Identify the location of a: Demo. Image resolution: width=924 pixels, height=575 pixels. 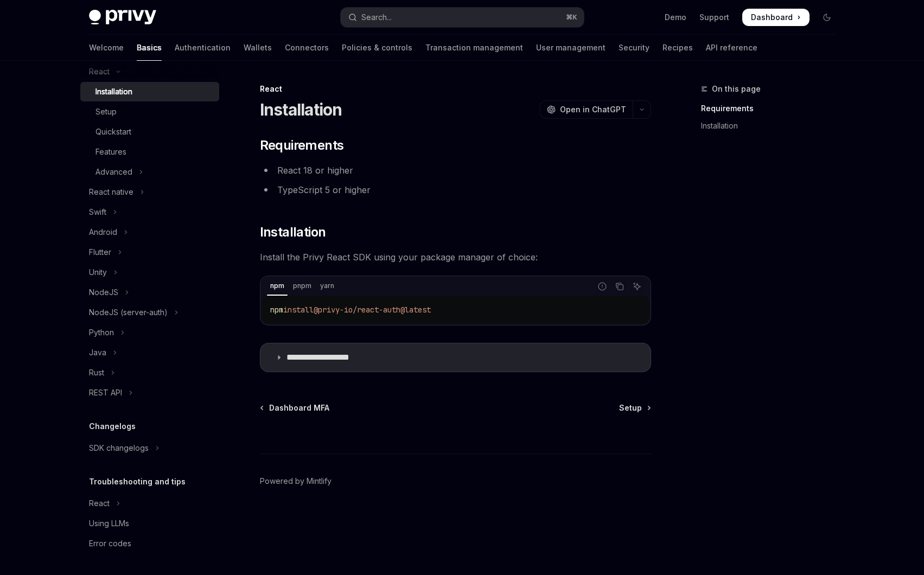
(676, 17).